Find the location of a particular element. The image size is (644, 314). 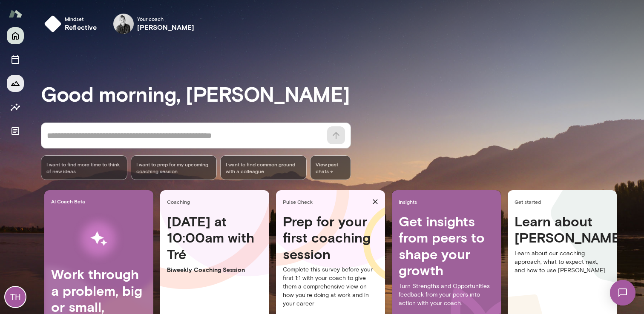

img: AI Workflows is located at coordinates (99, 239).